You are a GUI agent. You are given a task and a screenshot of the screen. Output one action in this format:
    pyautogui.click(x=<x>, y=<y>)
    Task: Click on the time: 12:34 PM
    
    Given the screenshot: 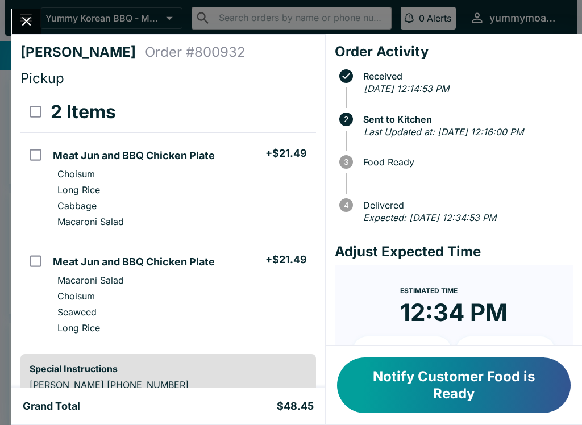 What is the action you would take?
    pyautogui.click(x=454, y=313)
    